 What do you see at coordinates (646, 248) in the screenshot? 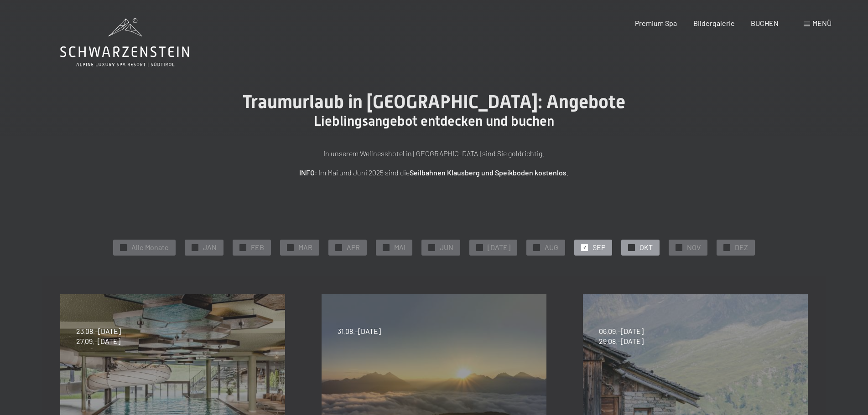
I see `span: OKT` at bounding box center [646, 248].